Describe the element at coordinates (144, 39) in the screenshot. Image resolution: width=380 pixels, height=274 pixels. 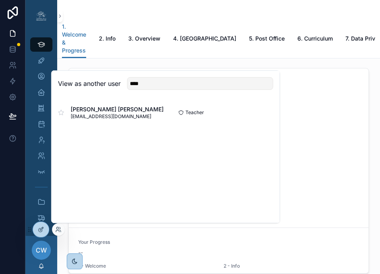
I see `a: 3. Overview` at that location.